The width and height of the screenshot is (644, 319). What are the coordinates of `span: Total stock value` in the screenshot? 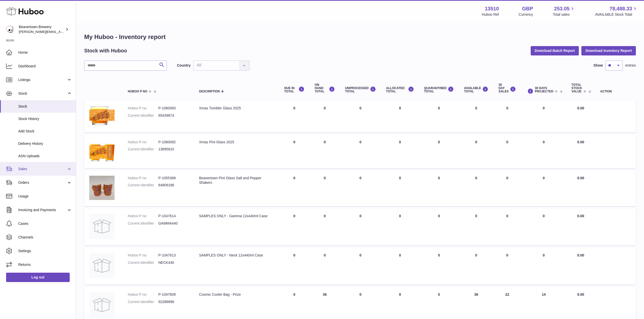 It's located at (577, 88).